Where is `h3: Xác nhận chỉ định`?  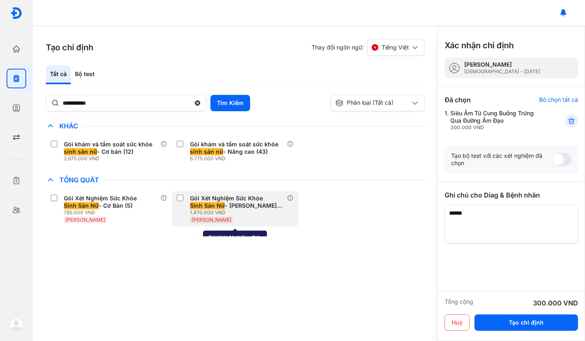
h3: Xác nhận chỉ định is located at coordinates (479, 45).